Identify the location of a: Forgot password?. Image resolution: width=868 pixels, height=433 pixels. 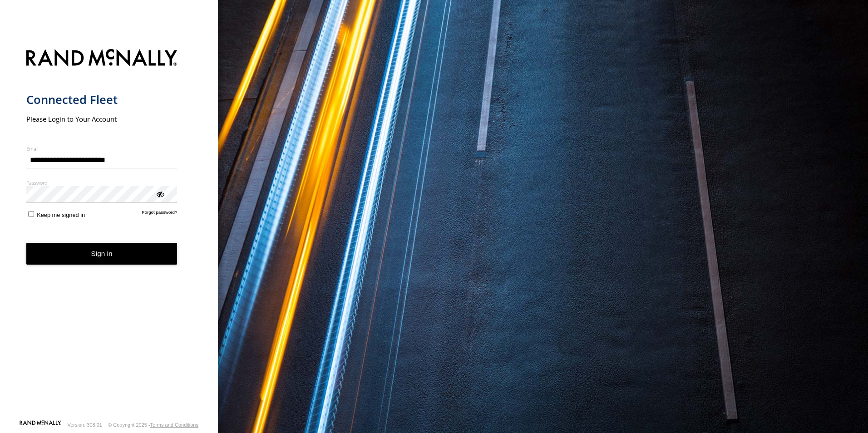
(160, 214).